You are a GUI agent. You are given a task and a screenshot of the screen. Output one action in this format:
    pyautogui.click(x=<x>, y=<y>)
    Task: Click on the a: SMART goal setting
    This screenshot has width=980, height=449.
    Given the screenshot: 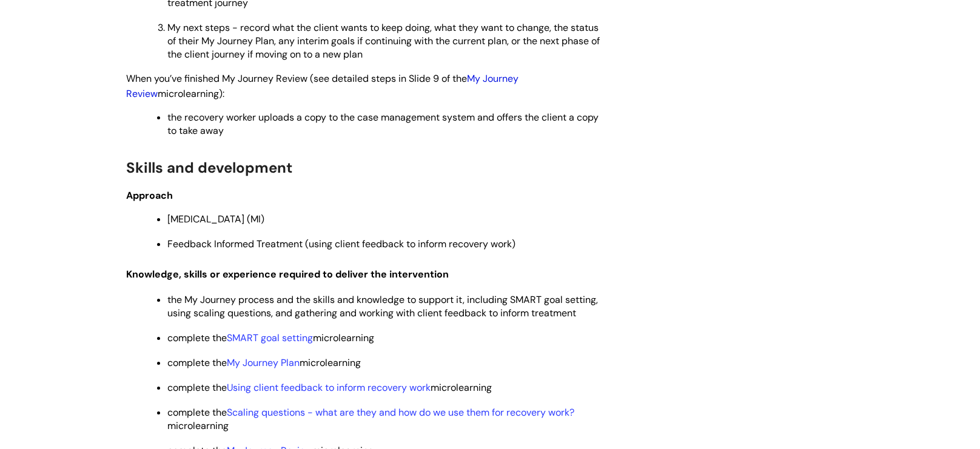 What is the action you would take?
    pyautogui.click(x=270, y=338)
    